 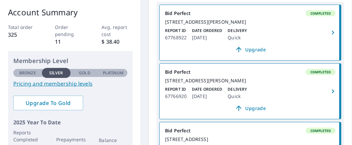 What do you see at coordinates (48, 103) in the screenshot?
I see `span: Upgrade To Gold` at bounding box center [48, 103].